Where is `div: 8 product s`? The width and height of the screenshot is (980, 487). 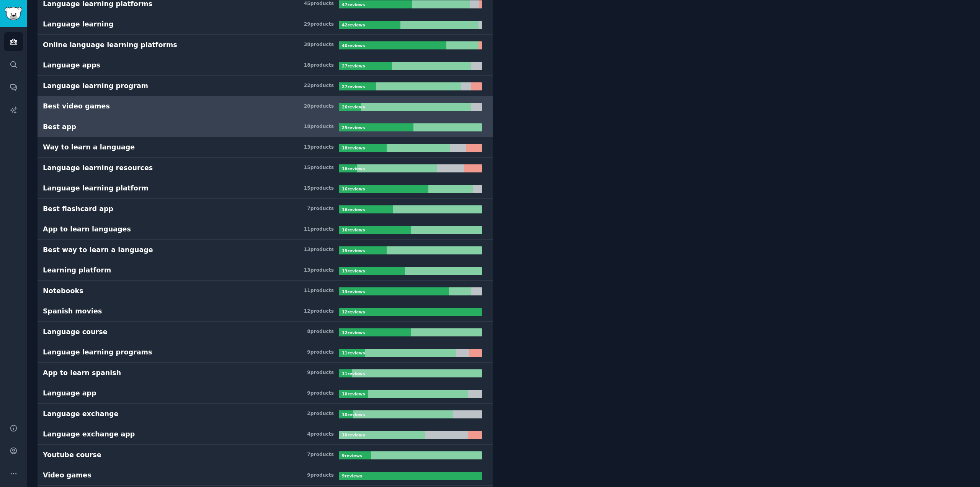 div: 8 product s is located at coordinates (320, 332).